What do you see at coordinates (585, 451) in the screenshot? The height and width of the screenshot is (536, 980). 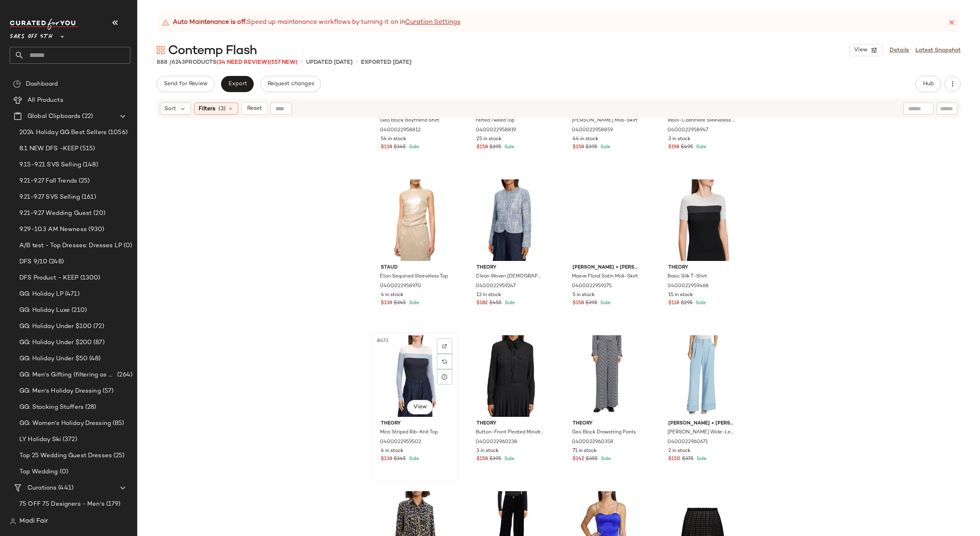 I see `span: 71 in stock` at bounding box center [585, 451].